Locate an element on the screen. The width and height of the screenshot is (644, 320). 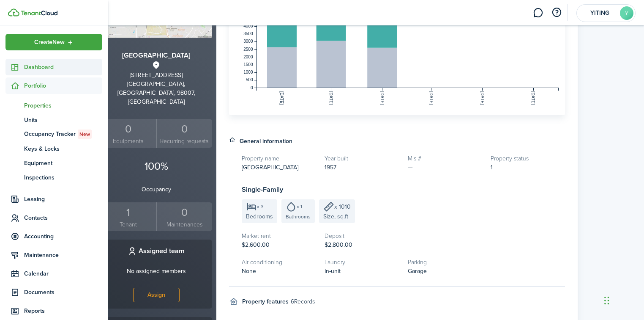
h5: Market rent is located at coordinates (279, 236).